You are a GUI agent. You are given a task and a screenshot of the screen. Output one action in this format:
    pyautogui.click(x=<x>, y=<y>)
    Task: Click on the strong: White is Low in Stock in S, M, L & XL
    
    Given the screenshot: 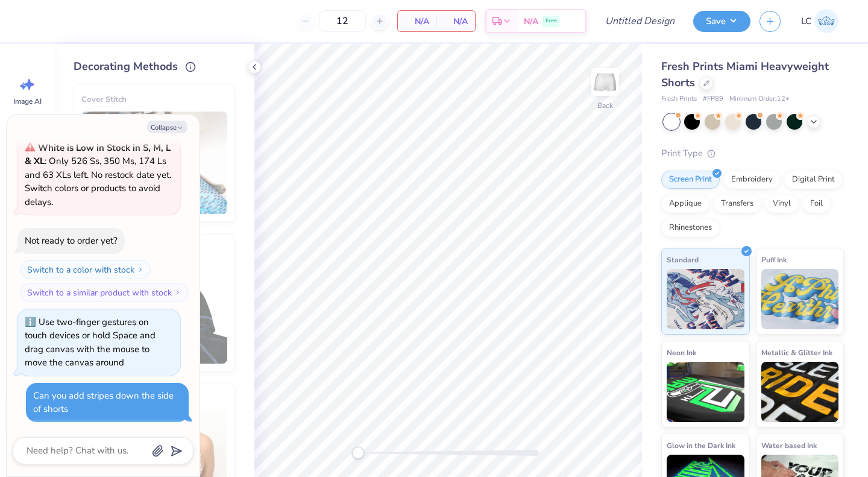 What is the action you would take?
    pyautogui.click(x=97, y=154)
    